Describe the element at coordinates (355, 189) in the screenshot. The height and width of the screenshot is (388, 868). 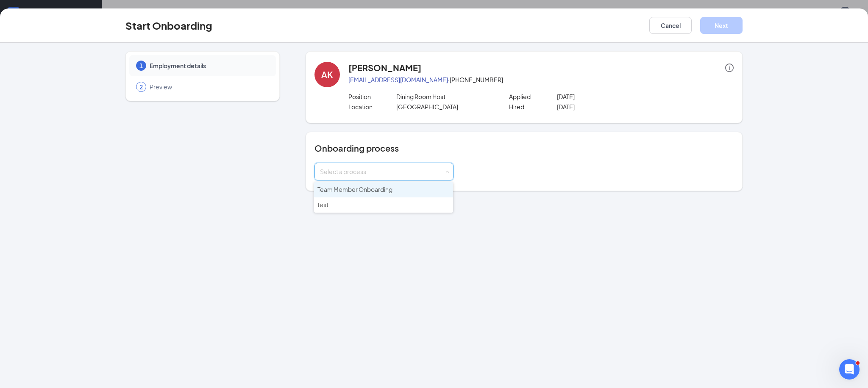
I see `span: Team Member Onboarding` at that location.